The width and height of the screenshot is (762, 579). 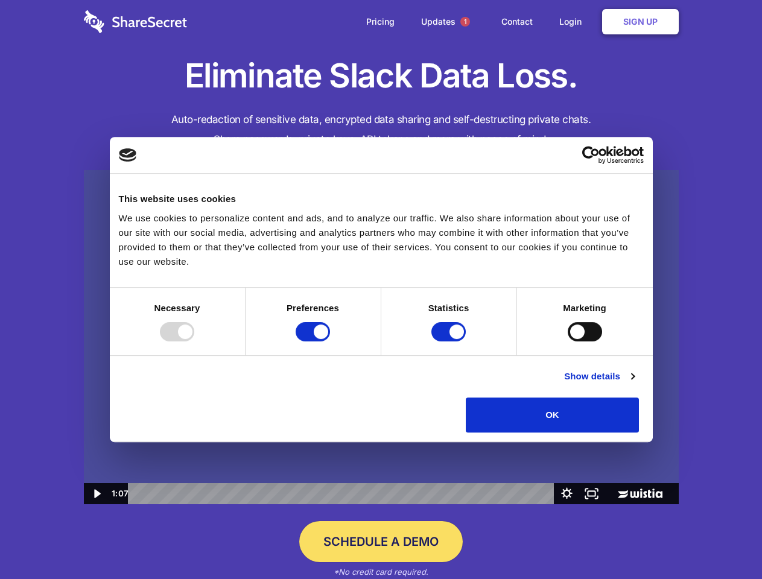 What do you see at coordinates (552, 415) in the screenshot?
I see `button: OK` at bounding box center [552, 415].